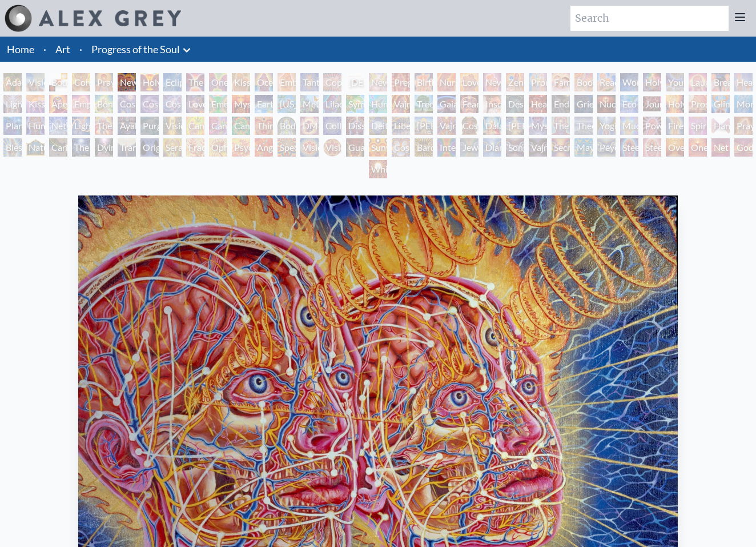 This screenshot has width=756, height=547. What do you see at coordinates (310, 104) in the screenshot?
I see `div: Metamorphosis` at bounding box center [310, 104].